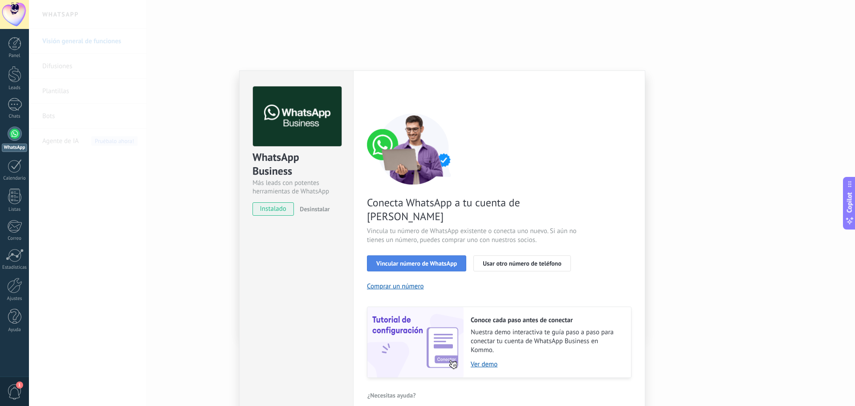  Describe the element at coordinates (546, 341) in the screenshot. I see `span: Nuestra demo interactiva te guía paso a paso para conectar tu cuenta de WhatsApp Business en Kommo.` at that location.